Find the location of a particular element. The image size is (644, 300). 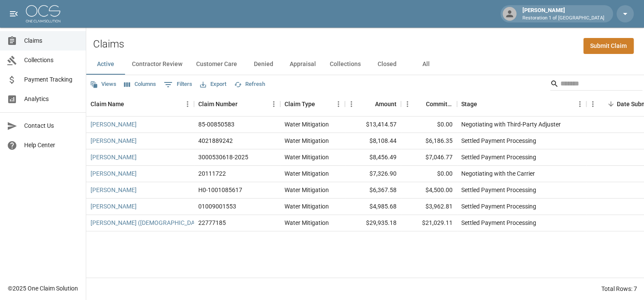

div: 3000530618-2025 is located at coordinates (223, 157).